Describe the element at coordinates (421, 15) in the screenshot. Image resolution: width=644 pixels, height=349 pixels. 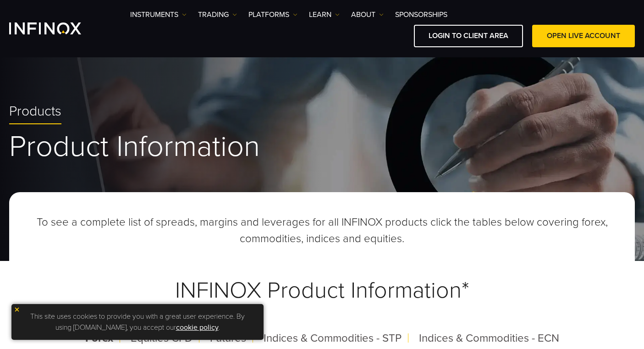
I see `a: SPONSORSHIPS` at that location.